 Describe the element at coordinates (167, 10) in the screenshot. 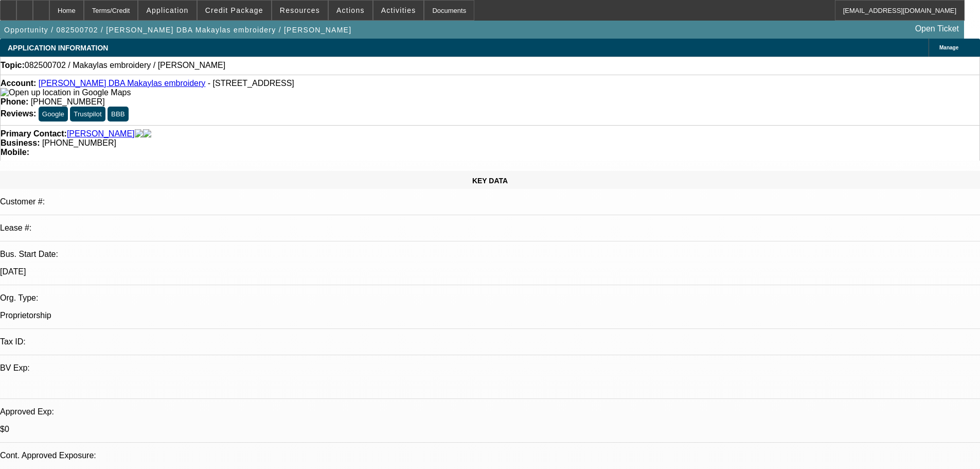

I see `button: Application` at that location.